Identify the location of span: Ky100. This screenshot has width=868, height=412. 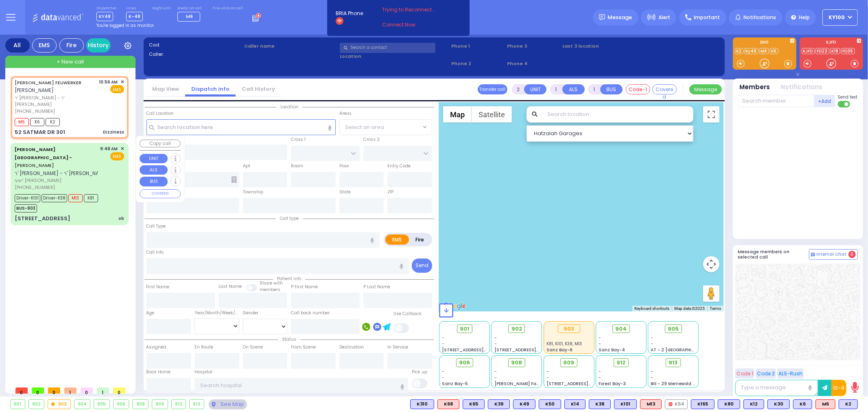
(837, 17).